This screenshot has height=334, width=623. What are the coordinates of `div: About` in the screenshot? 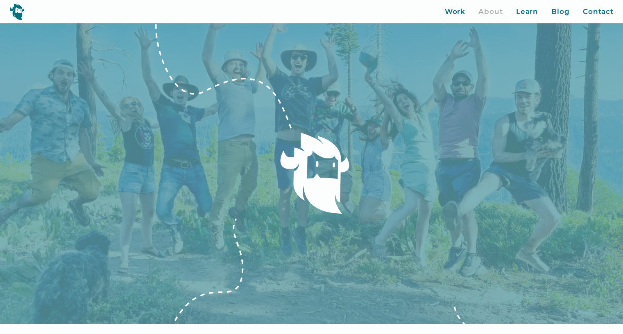 It's located at (491, 12).